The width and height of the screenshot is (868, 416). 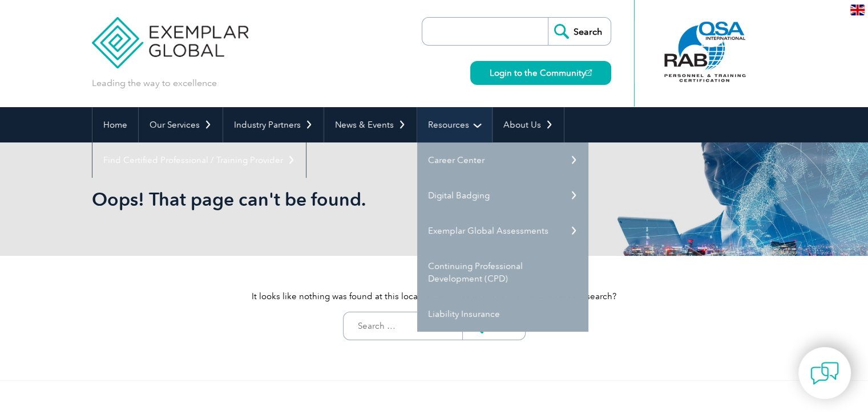 What do you see at coordinates (588, 73) in the screenshot?
I see `img: open_square.png` at bounding box center [588, 73].